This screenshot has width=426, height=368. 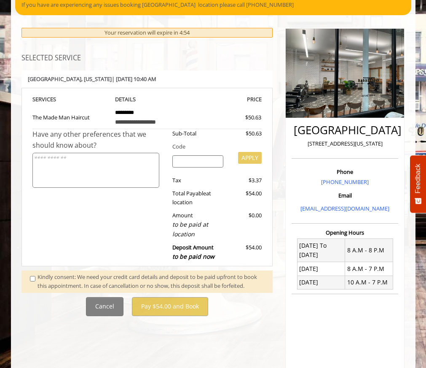 What do you see at coordinates (345, 195) in the screenshot?
I see `h3: Email` at bounding box center [345, 195].